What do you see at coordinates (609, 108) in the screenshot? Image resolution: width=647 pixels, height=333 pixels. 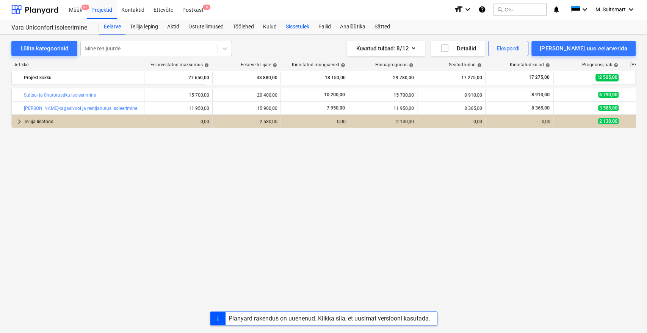 I see `span: 3 585,00` at bounding box center [609, 108].